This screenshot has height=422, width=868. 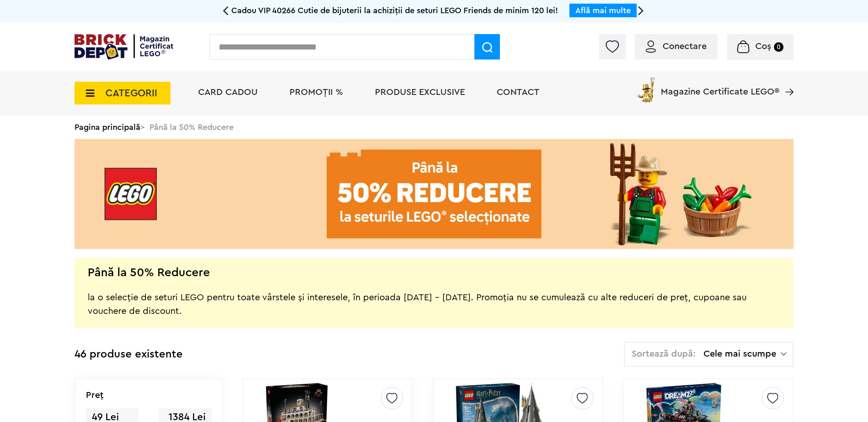 What do you see at coordinates (395, 11) in the screenshot?
I see `span: Cadou VIP 40266 Cutie de bijuterii la achiziții de seturi LEGO Friends de minim 120 lei!` at bounding box center [395, 11].